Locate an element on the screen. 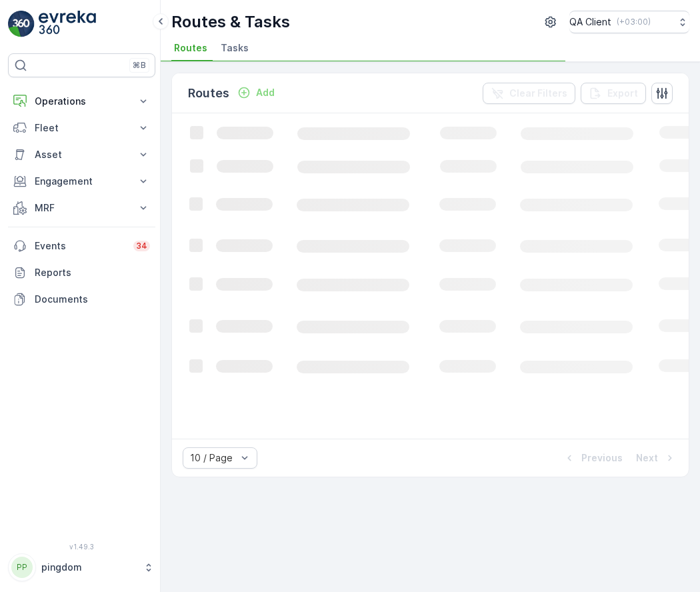  button: Fleet is located at coordinates (81, 128).